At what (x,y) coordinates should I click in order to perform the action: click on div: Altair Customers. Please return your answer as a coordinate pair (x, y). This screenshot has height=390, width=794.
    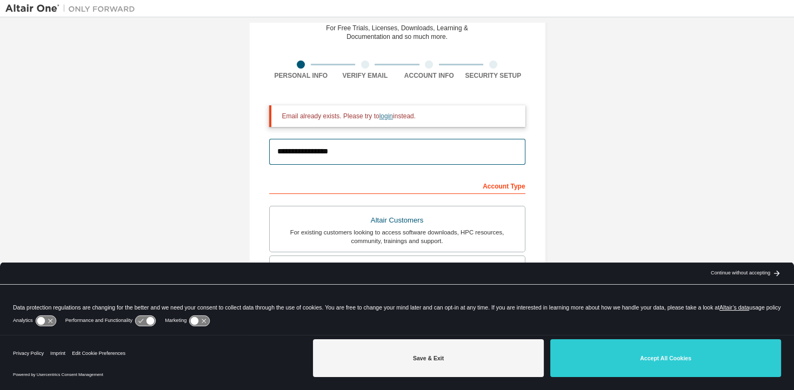
    Looking at the image, I should click on (397, 221).